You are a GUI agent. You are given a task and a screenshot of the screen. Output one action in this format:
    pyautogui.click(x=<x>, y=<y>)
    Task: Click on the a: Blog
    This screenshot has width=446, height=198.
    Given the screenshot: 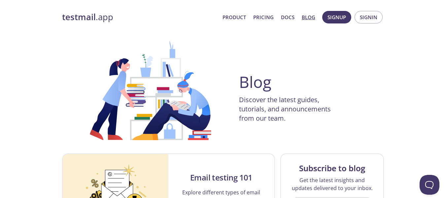 What is the action you would take?
    pyautogui.click(x=308, y=17)
    